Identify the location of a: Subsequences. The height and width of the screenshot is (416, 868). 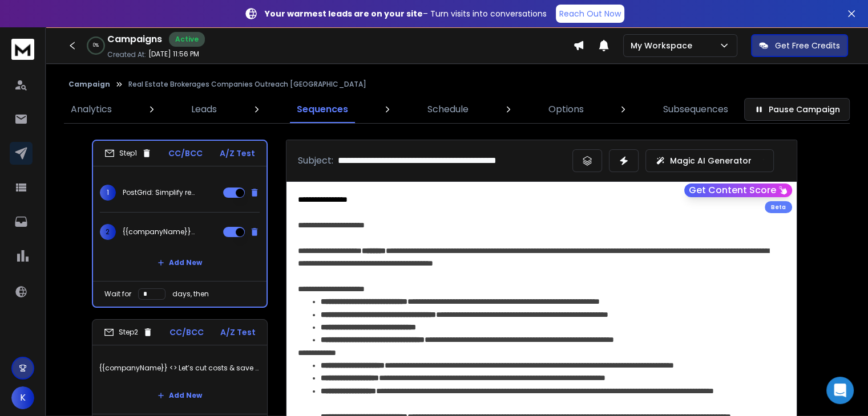
(695, 109).